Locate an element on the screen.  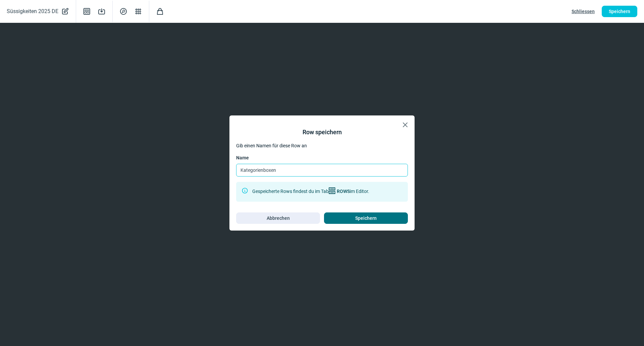
span: Name is located at coordinates (242, 158).